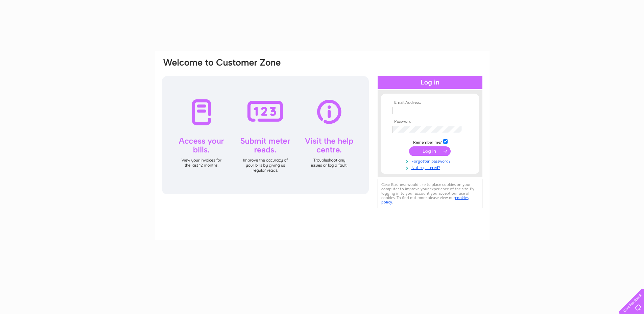 Image resolution: width=644 pixels, height=314 pixels. I want to click on th: Email Address:, so click(430, 103).